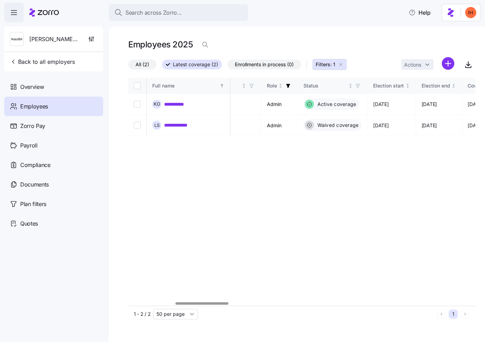 This screenshot has width=485, height=342. What do you see at coordinates (418, 65) in the screenshot?
I see `button: Actions` at bounding box center [418, 65].